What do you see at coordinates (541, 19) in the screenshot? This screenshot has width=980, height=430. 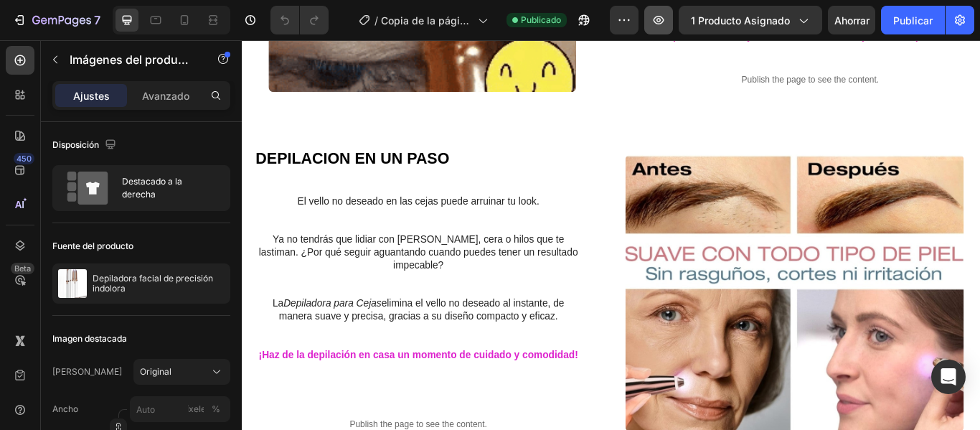 I see `font: Publicado` at bounding box center [541, 19].